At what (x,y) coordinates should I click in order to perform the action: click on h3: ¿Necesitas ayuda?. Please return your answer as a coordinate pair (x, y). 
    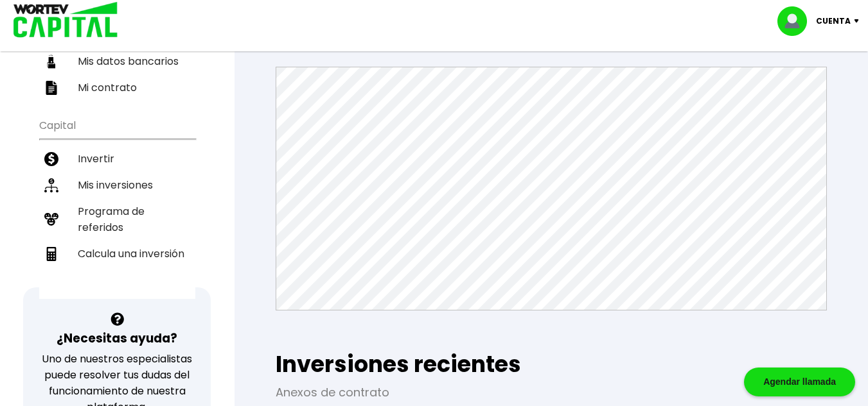
    Looking at the image, I should click on (117, 339).